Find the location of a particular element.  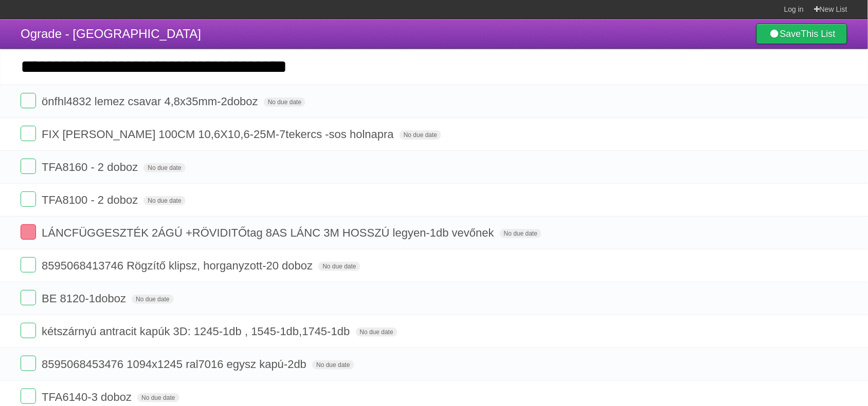

span: 8595068453476 1094x1245 ral7016 egysz kapú-2db is located at coordinates (175, 364).